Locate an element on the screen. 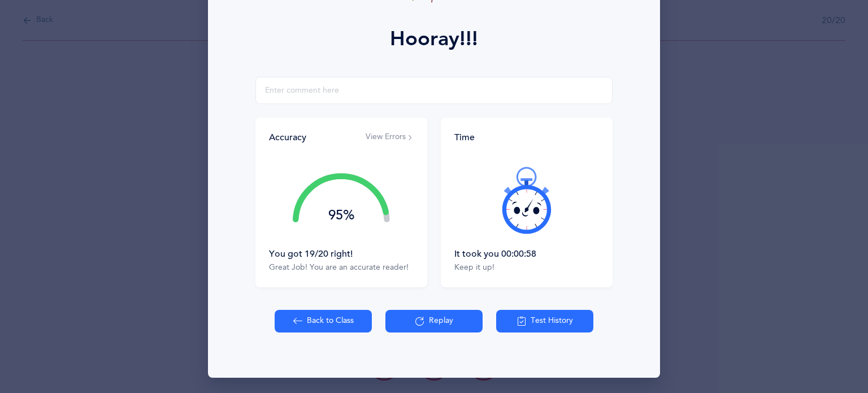 This screenshot has height=393, width=868. div: It took you 00:00:58 is located at coordinates (527, 254).